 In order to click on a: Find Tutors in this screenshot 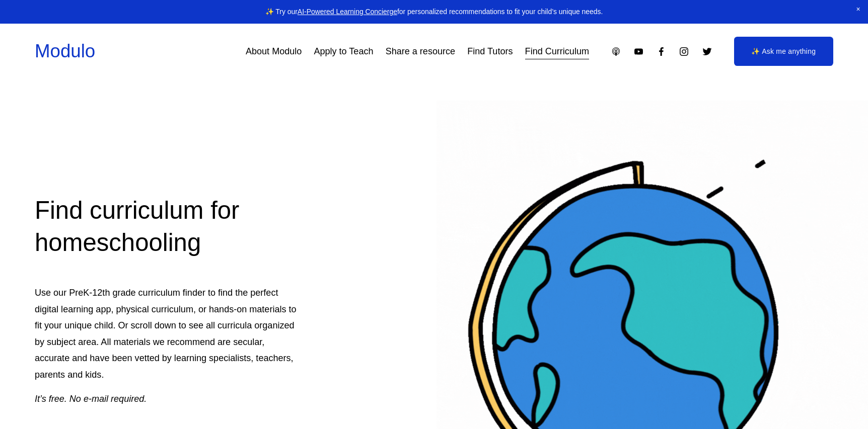, I will do `click(490, 51)`.